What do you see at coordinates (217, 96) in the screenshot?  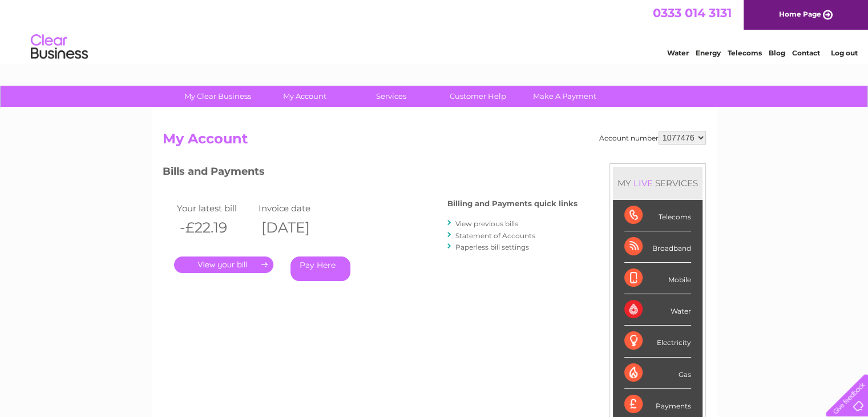 I see `a: My Clear Business` at bounding box center [217, 96].